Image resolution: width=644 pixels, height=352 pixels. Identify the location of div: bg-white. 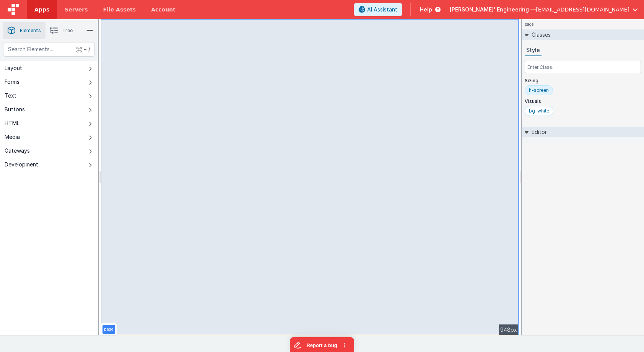
(539, 111).